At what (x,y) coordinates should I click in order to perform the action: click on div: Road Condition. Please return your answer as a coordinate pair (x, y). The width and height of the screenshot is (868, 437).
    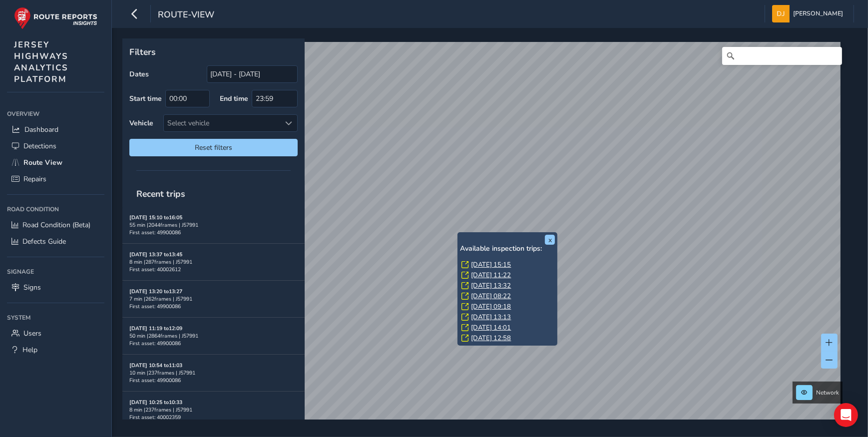
    Looking at the image, I should click on (56, 209).